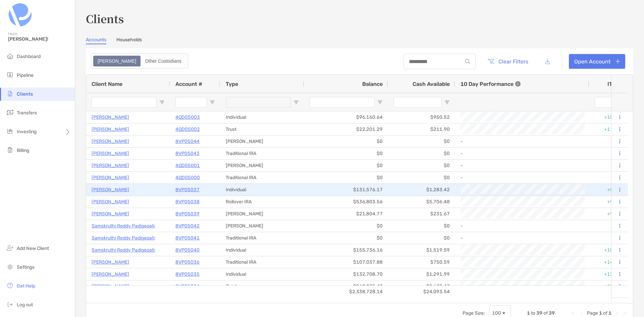 The image size is (644, 317). I want to click on p: 4QD05001, so click(187, 165).